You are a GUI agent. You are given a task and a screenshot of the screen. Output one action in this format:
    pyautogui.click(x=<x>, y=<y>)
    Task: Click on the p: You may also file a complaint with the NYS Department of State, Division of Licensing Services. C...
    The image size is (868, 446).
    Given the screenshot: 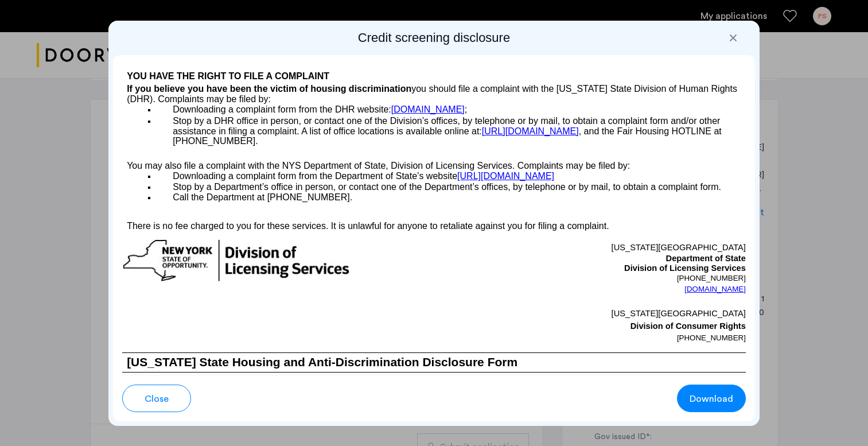 What is the action you would take?
    pyautogui.click(x=434, y=162)
    